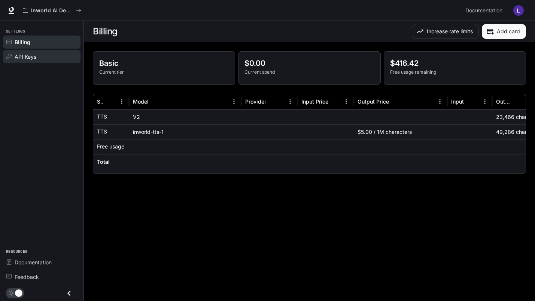 The image size is (535, 301). What do you see at coordinates (256, 101) in the screenshot?
I see `div: Provider` at bounding box center [256, 101].